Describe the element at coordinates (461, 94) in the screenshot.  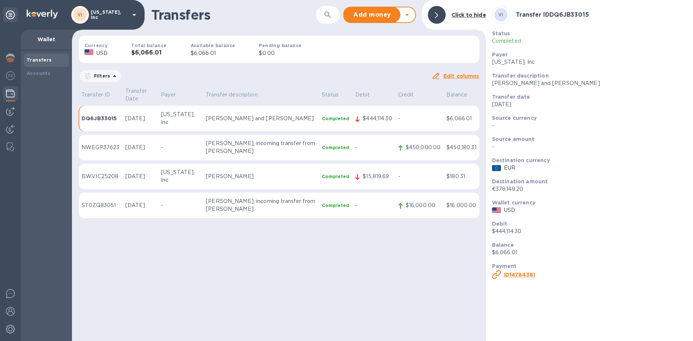
I see `p: Balance` at that location.